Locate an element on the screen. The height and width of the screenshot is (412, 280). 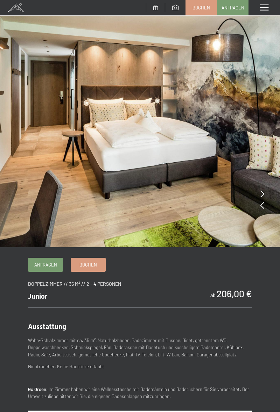
p: Nichtraucher. Keine Haustiere erlaubt. is located at coordinates (140, 366).